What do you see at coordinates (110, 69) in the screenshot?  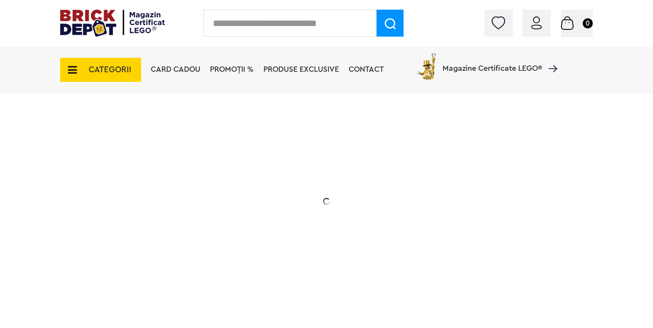 I see `span: CATEGORII` at bounding box center [110, 69].